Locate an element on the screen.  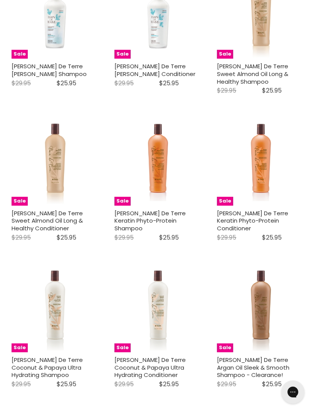
a: Bain De Terre Sweet Almond Oil Long & Healthy Conditioner Sale is located at coordinates (55, 162).